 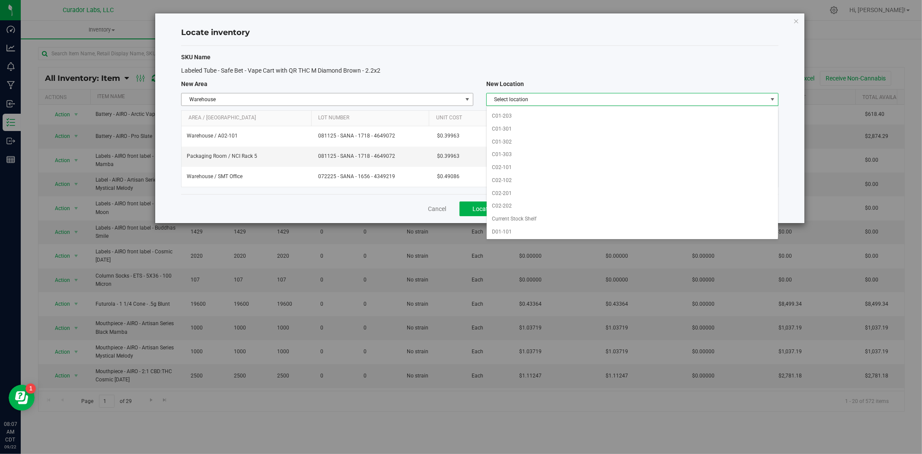 What do you see at coordinates (632, 194) in the screenshot?
I see `li: C02-201` at bounding box center [632, 194].